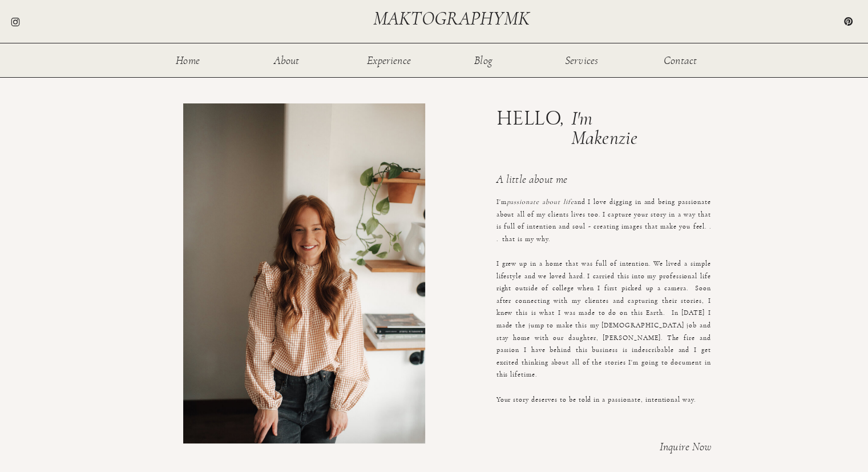 This screenshot has width=868, height=472. Describe the element at coordinates (389, 59) in the screenshot. I see `a: Experience` at that location.